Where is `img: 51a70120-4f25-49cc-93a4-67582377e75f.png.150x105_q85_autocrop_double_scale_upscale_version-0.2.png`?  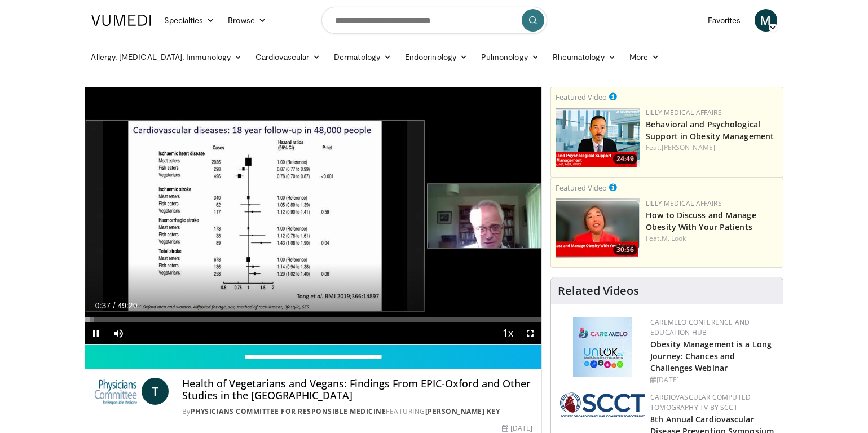
img: 51a70120-4f25-49cc-93a4-67582377e75f.png.150x105_q85_autocrop_double_scale_upscale_version-0.2.png is located at coordinates (602, 405).